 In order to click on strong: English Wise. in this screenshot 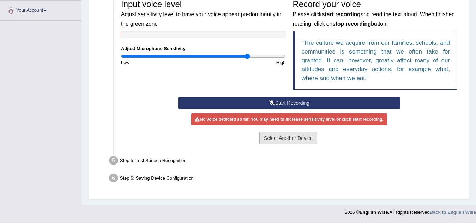, I will do `click(374, 212)`.